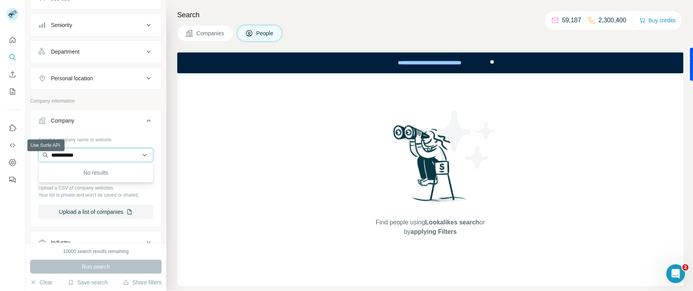  What do you see at coordinates (13, 40) in the screenshot?
I see `button: Quick start` at bounding box center [13, 40].